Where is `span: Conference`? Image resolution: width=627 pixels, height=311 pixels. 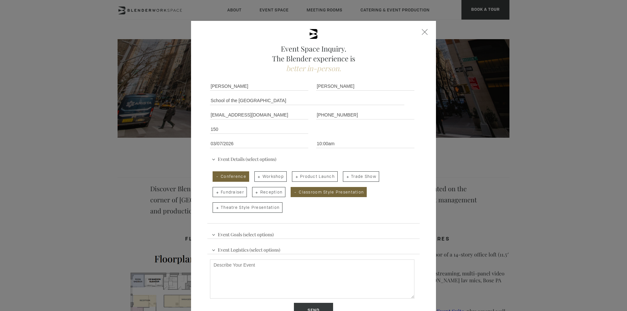
span: Conference is located at coordinates (231, 177).